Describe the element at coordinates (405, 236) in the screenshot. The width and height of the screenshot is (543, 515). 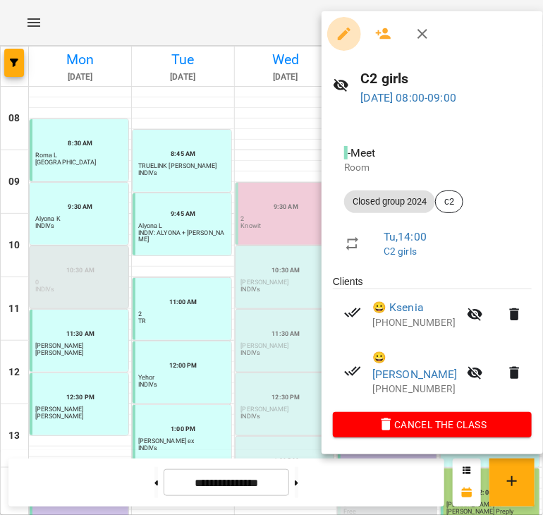
I see `a: Tu , 14:00` at that location.